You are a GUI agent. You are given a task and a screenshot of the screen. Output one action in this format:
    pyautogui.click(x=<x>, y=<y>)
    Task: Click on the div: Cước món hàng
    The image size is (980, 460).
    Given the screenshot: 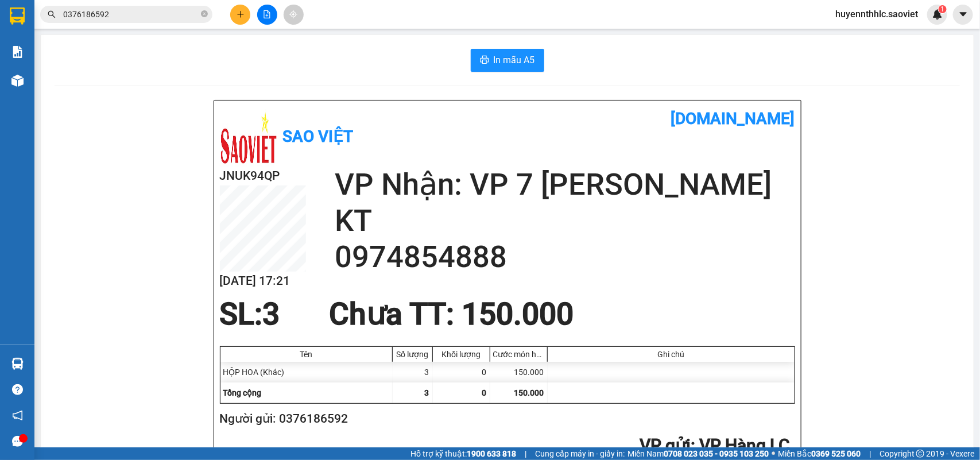 What is the action you would take?
    pyautogui.click(x=519, y=354)
    